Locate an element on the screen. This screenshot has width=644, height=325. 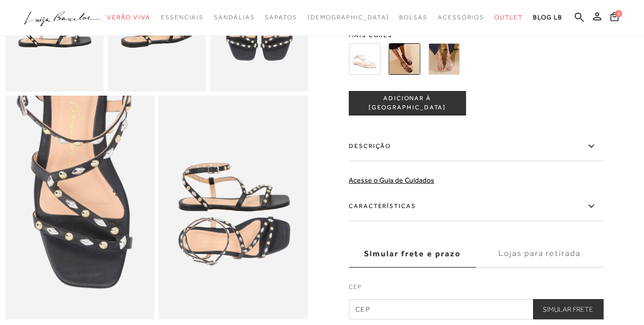
span: Sapatos is located at coordinates (281, 17).